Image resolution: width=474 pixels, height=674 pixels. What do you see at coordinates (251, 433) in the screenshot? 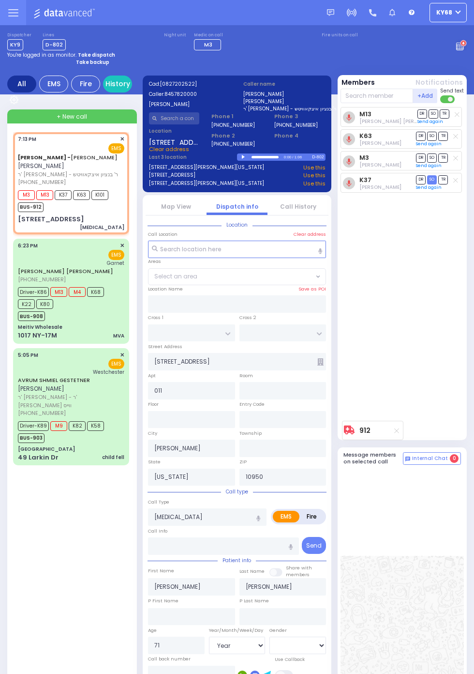
I see `label: Township` at bounding box center [251, 433].